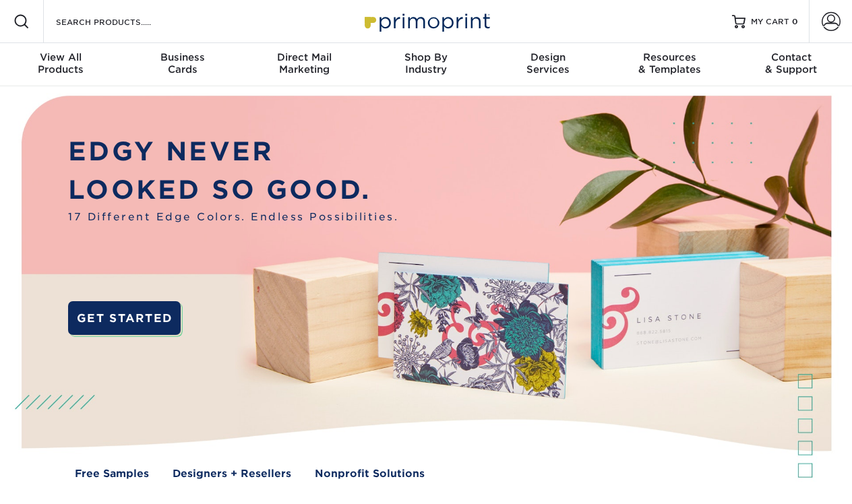 The width and height of the screenshot is (852, 504). I want to click on a: Free Samples, so click(112, 474).